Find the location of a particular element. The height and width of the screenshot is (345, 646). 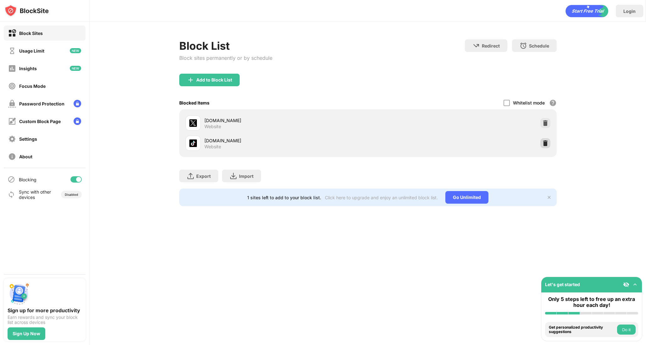

div: Schedule is located at coordinates (539, 46).